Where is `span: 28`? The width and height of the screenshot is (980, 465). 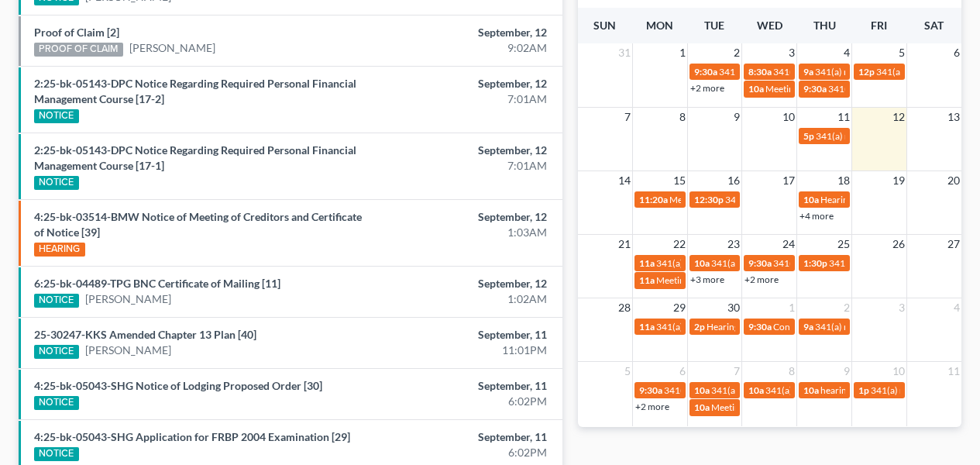
span: 28 is located at coordinates (624, 308).